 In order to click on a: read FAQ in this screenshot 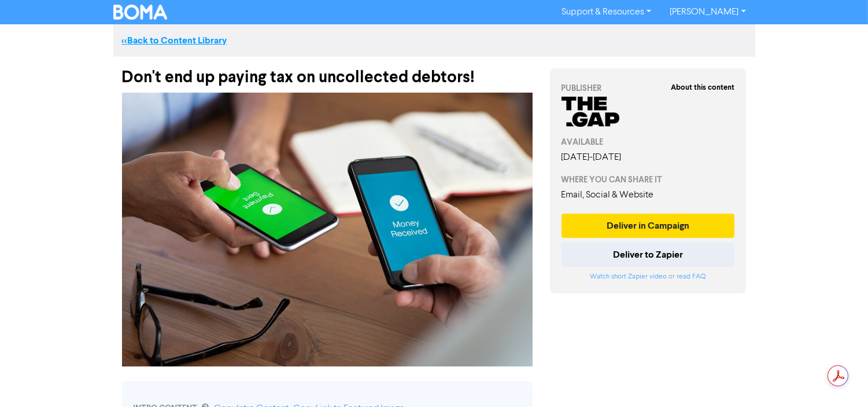, I will do `click(691, 276)`.